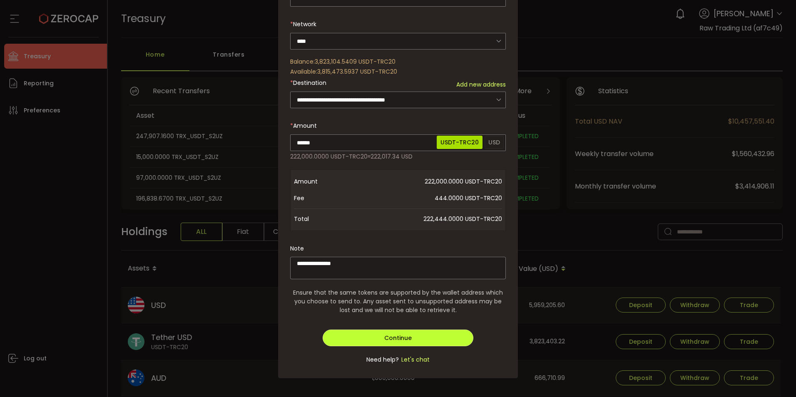 The width and height of the screenshot is (796, 397). I want to click on span: Add new address, so click(481, 85).